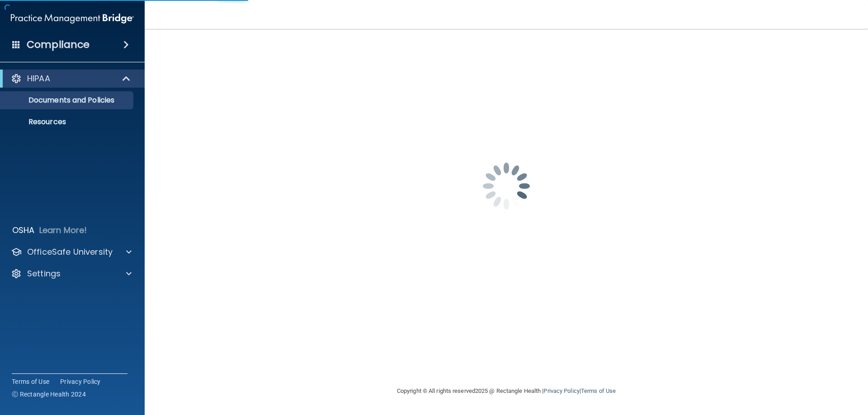 Image resolution: width=868 pixels, height=415 pixels. What do you see at coordinates (57, 45) in the screenshot?
I see `h4: Compliance` at bounding box center [57, 45].